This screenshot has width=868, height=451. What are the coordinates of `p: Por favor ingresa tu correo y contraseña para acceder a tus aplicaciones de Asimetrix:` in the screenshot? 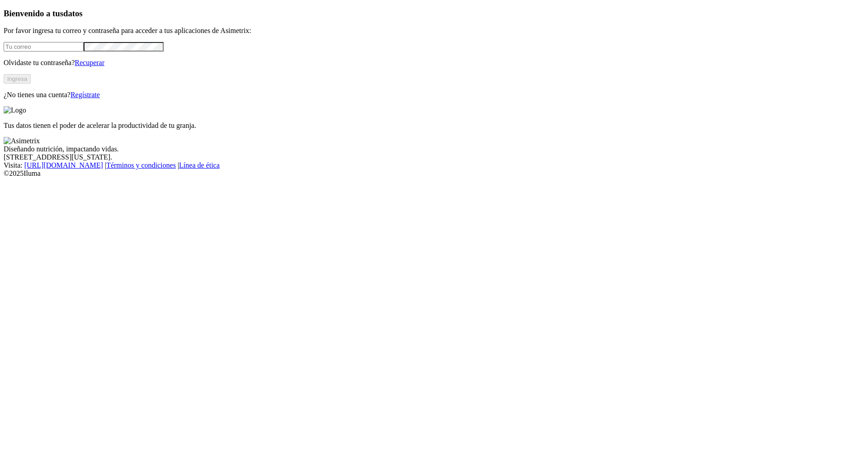 It's located at (434, 30).